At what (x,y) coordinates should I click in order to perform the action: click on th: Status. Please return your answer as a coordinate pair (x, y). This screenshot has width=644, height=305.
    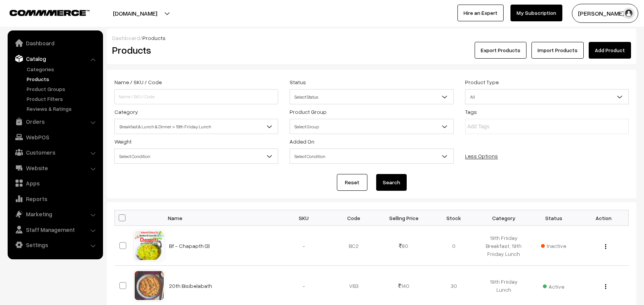
    Looking at the image, I should click on (553, 218).